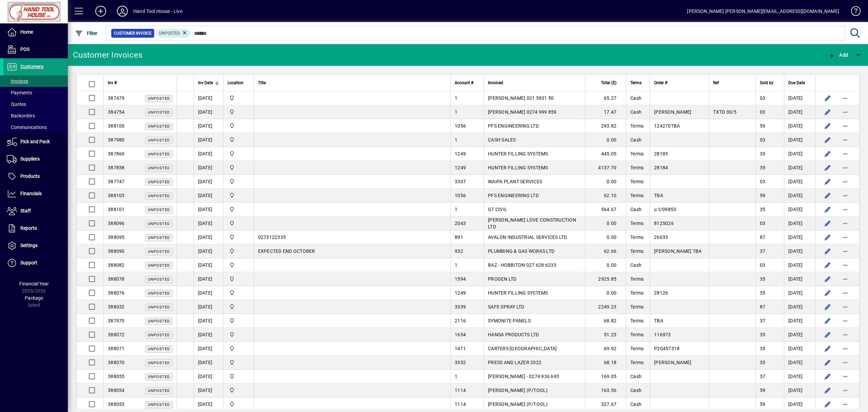  Describe the element at coordinates (36, 263) in the screenshot. I see `a: Support` at that location.